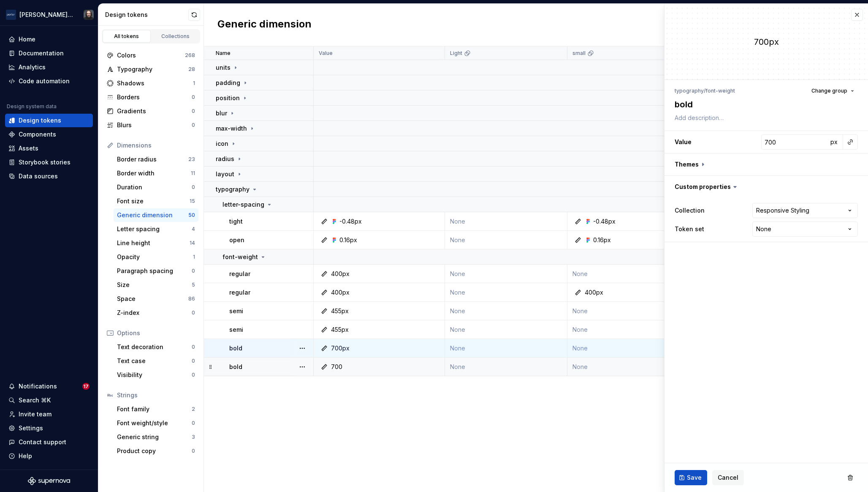 This screenshot has height=492, width=868. I want to click on span: Change group, so click(829, 90).